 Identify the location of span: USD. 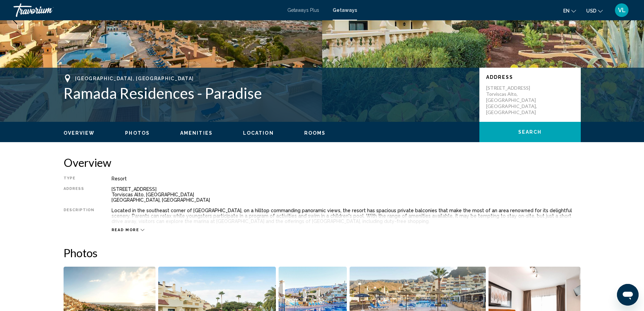
(591, 11).